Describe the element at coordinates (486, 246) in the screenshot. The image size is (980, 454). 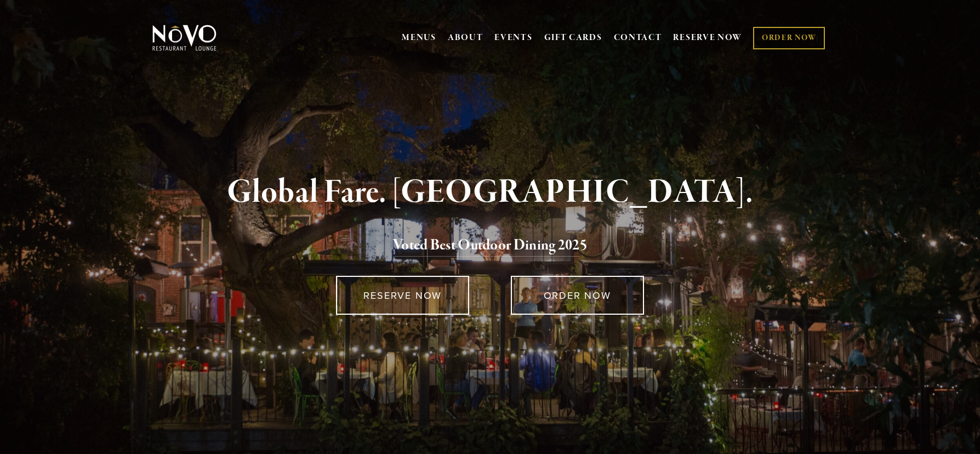
I see `a: Voted Best Outdoor Dining 202` at that location.